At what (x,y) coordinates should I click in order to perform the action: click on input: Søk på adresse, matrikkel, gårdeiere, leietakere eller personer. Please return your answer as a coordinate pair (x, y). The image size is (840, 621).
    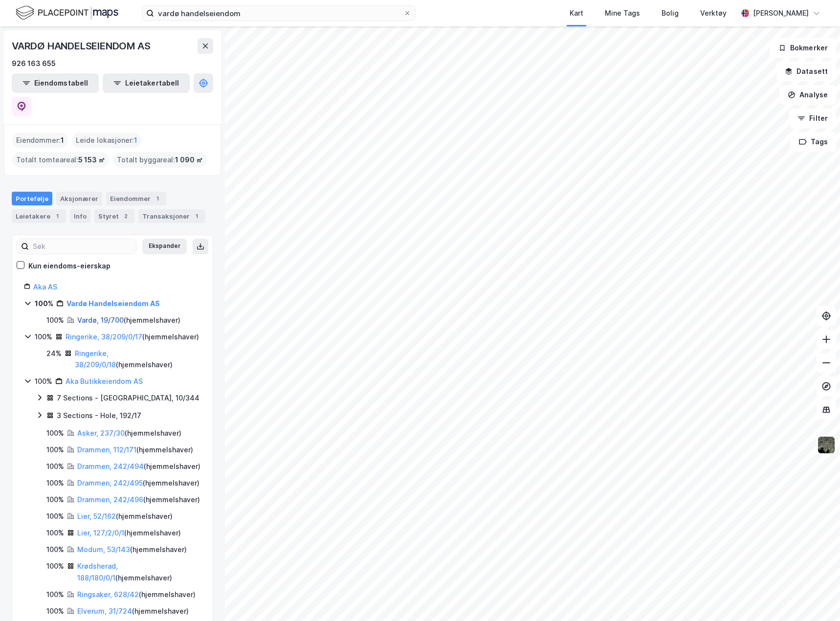
    Looking at the image, I should click on (278, 14).